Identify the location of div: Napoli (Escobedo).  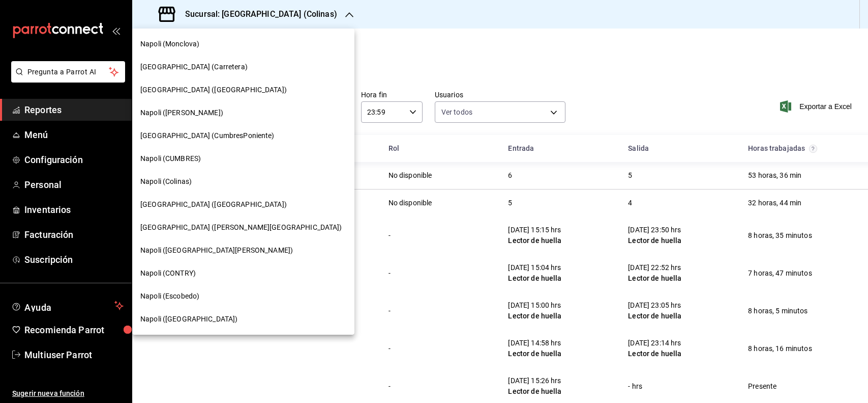
(243, 296).